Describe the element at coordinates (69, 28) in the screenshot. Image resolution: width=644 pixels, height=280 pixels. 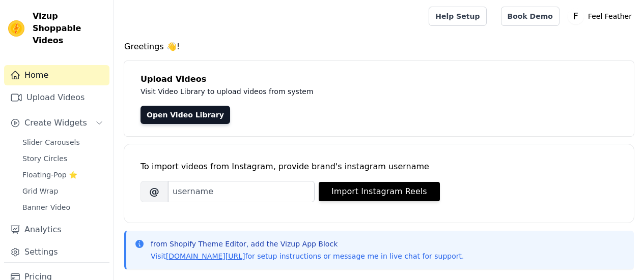
I see `span: Vizup Shoppable Videos` at that location.